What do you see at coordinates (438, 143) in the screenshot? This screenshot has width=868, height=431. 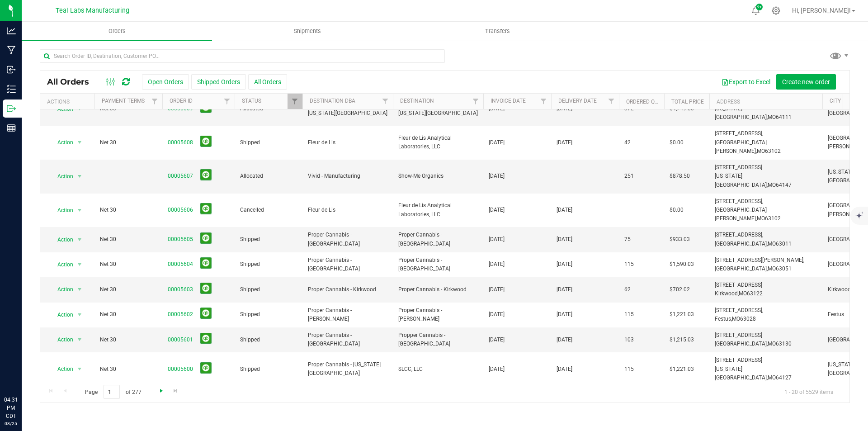 I see `span: Fleur de Lis Analytical Laboratories, LLC` at bounding box center [438, 143].